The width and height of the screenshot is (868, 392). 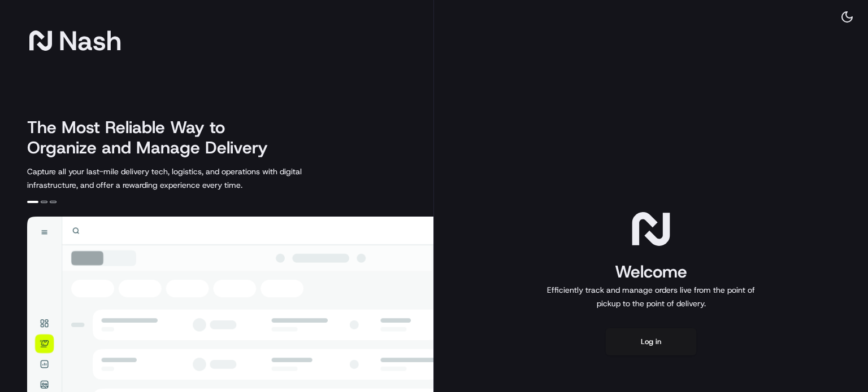 I want to click on p: Capture all your last-mile delivery tech, logistics, and operations with digital infrastructure, ..., so click(x=190, y=178).